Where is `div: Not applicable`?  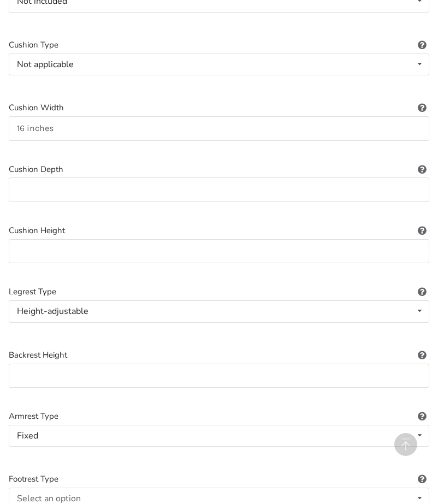
div: Not applicable is located at coordinates (45, 64).